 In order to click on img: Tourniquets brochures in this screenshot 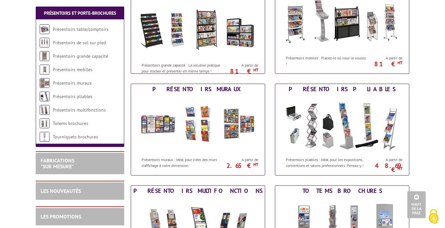, I will do `click(45, 137)`.